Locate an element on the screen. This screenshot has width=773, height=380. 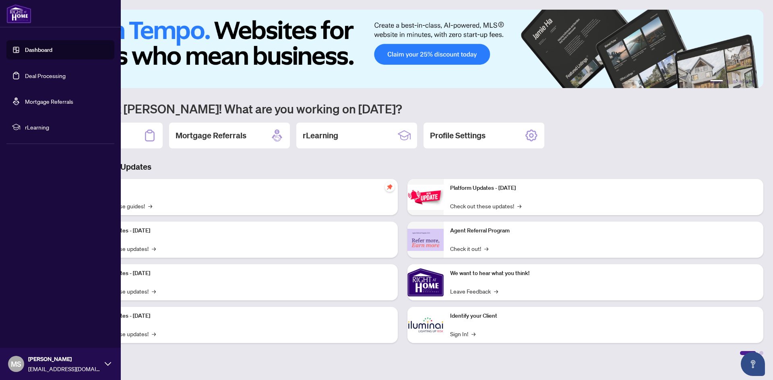
p: Identify your Client is located at coordinates (603, 316).